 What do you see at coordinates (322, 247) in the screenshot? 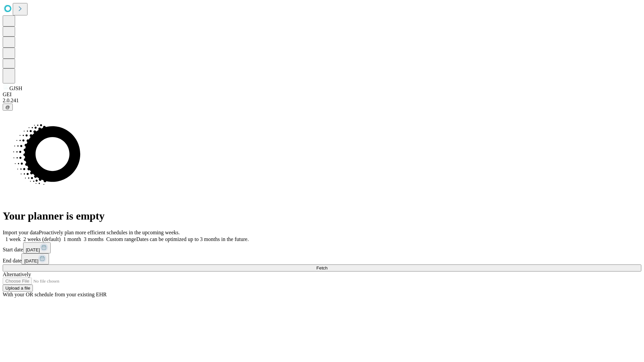
I see `div: Start date` at bounding box center [322, 247].